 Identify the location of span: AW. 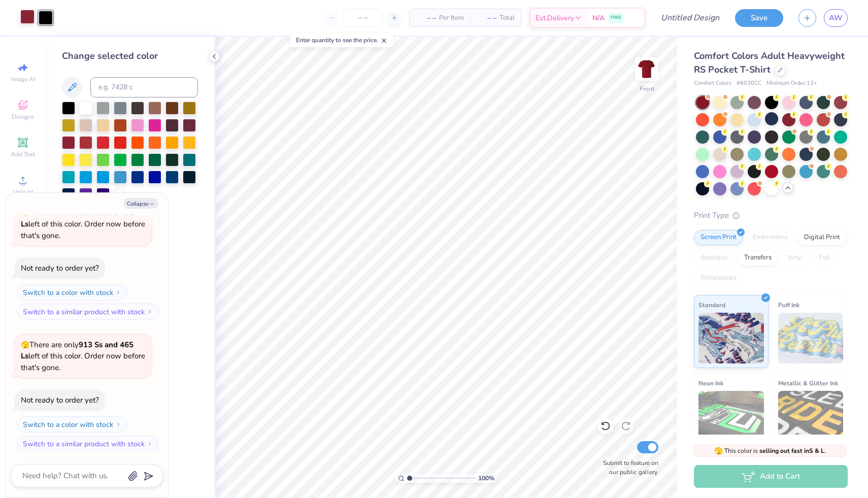
(835, 18).